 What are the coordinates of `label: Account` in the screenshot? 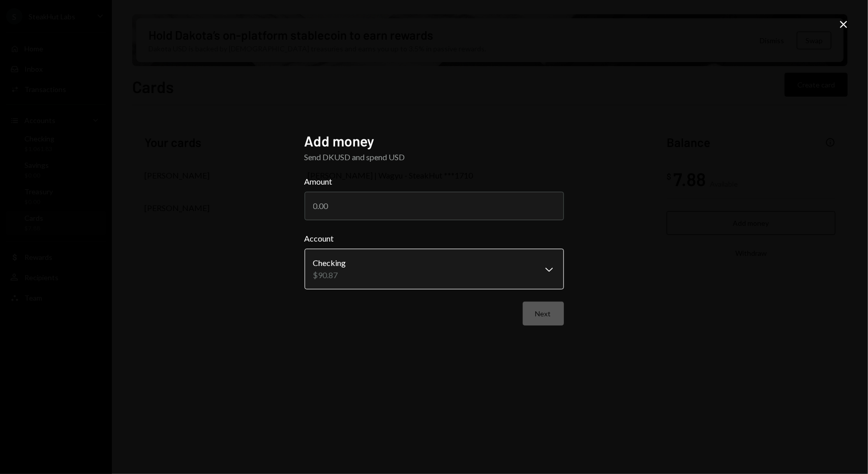 It's located at (434, 239).